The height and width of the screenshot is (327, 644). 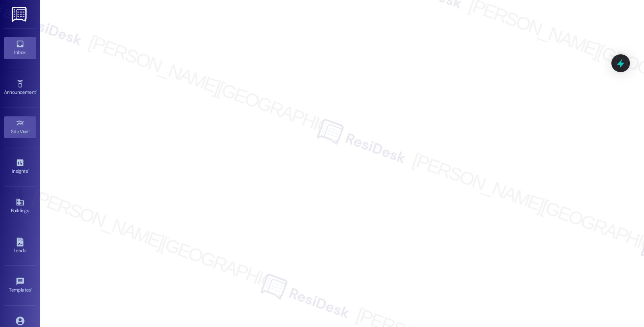 What do you see at coordinates (20, 14) in the screenshot?
I see `img: ResiDesk Logo` at bounding box center [20, 14].